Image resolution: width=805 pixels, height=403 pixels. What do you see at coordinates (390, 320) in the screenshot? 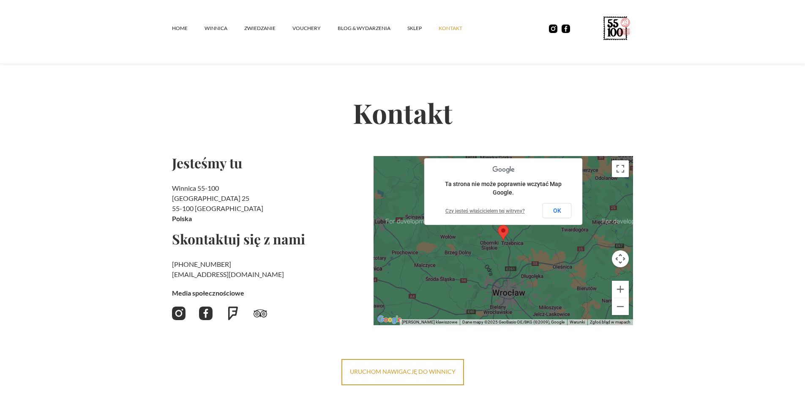
I see `img: Google` at bounding box center [390, 320].